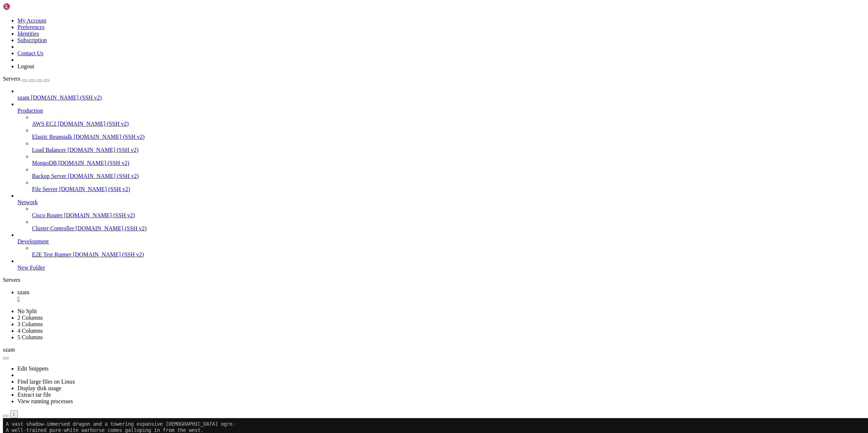  Describe the element at coordinates (47, 215) in the screenshot. I see `span: Cisco Router` at that location.